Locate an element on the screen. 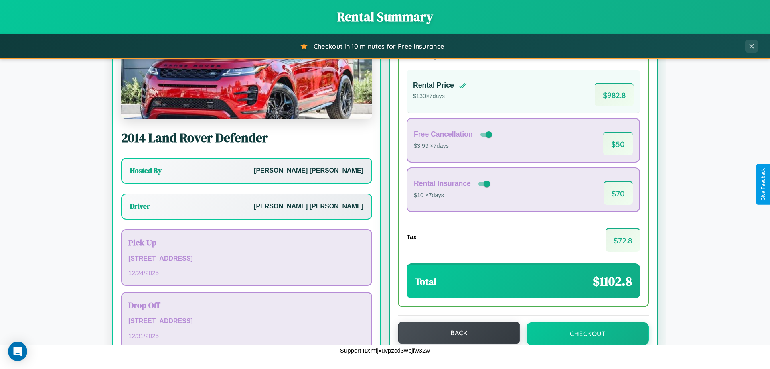 Image resolution: width=770 pixels, height=369 pixels. span: $ 70 is located at coordinates (618, 192).